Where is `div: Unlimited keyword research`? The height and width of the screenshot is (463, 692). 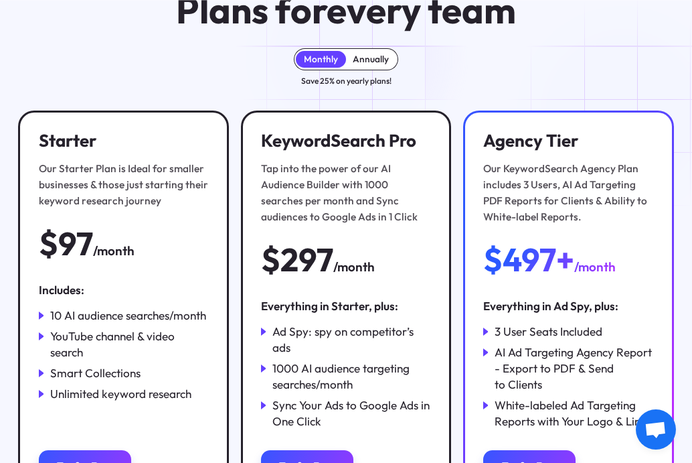 div: Unlimited keyword research is located at coordinates (121, 394).